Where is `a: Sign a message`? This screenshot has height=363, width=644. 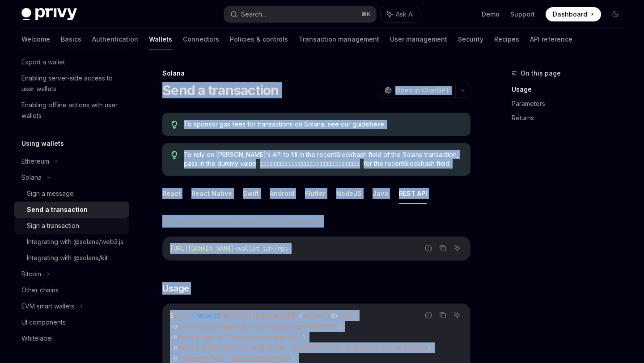
a: Sign a message is located at coordinates (72, 194).